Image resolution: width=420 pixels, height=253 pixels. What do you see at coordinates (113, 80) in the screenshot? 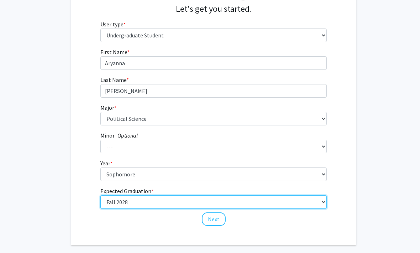
I see `span: Last Name` at bounding box center [113, 80].